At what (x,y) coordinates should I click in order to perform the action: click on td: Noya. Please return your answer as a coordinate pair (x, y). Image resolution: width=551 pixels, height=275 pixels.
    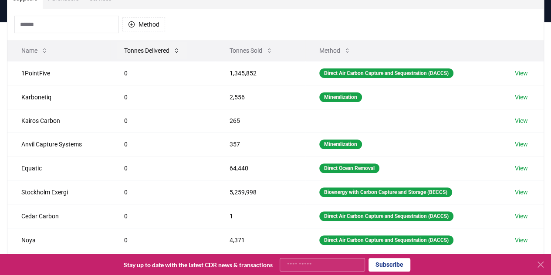
    Looking at the image, I should click on (59, 239).